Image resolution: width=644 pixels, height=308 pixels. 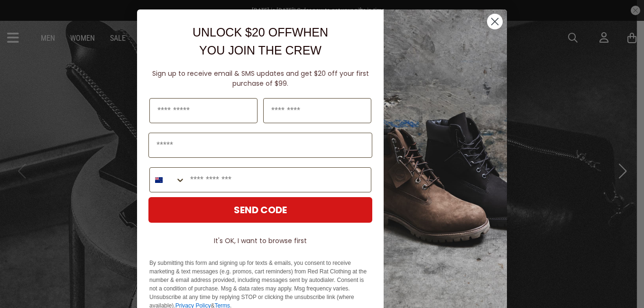 I want to click on button: Close dialog, so click(x=495, y=21).